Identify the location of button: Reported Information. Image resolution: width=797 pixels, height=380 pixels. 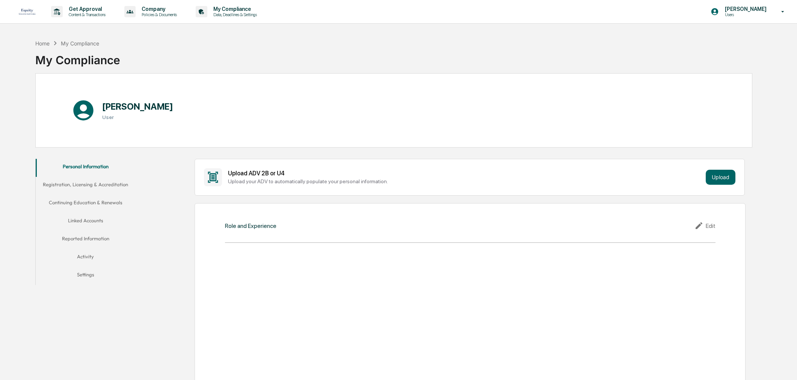
(86, 240).